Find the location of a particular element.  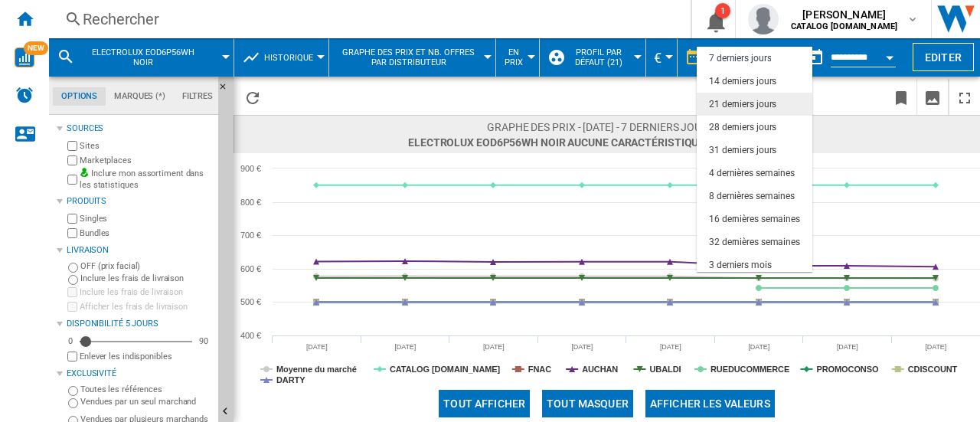

div: 28 derniers jours is located at coordinates (743, 127).